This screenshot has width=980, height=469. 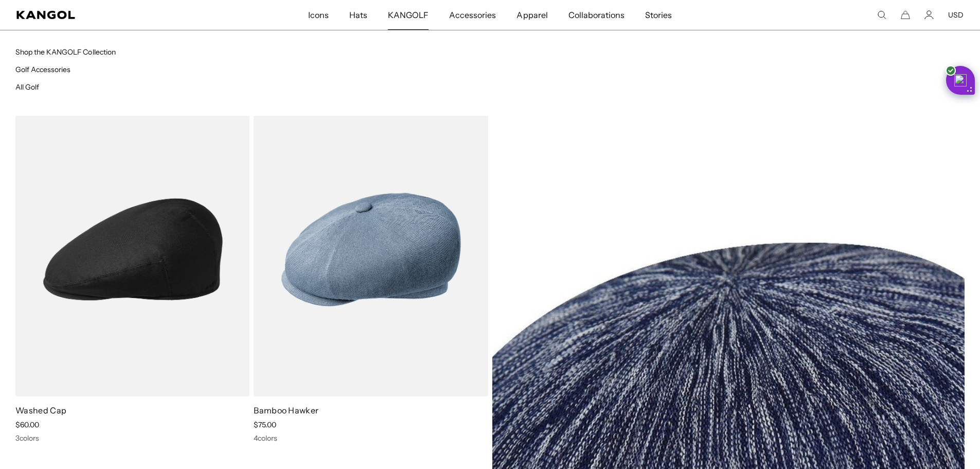 I want to click on a: All Golf, so click(x=28, y=87).